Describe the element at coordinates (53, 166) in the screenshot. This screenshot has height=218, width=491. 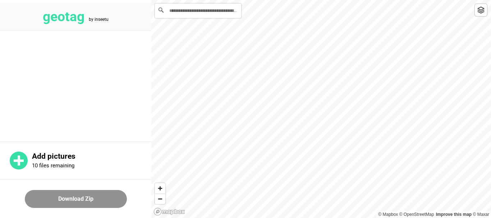
I see `p: 10 files remaining` at that location.